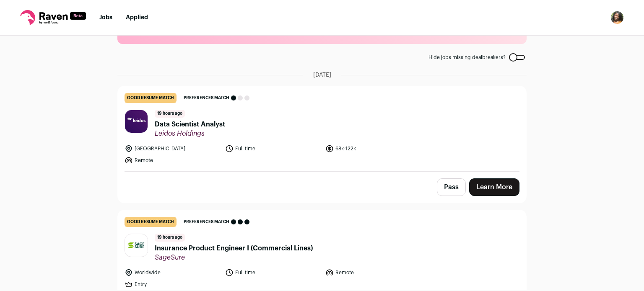  I want to click on span: Hide jobs missing dealbreakers?, so click(467, 57).